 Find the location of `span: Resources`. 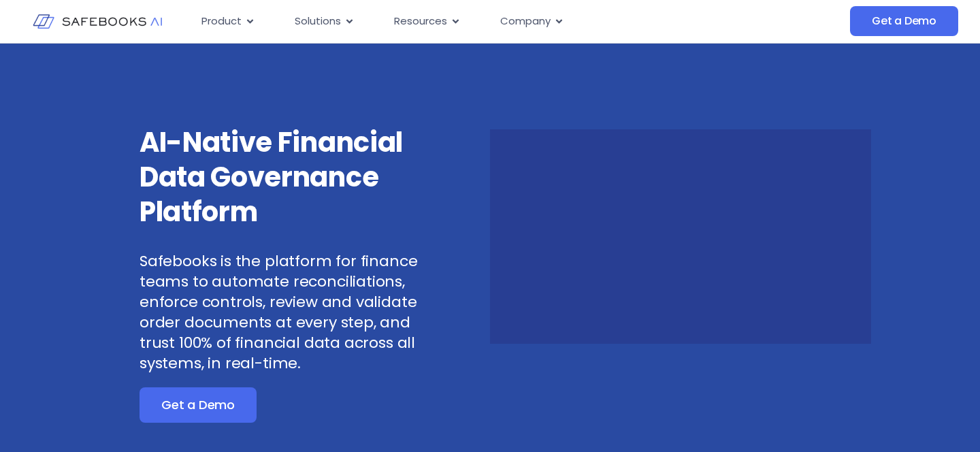

span: Resources is located at coordinates (421, 21).